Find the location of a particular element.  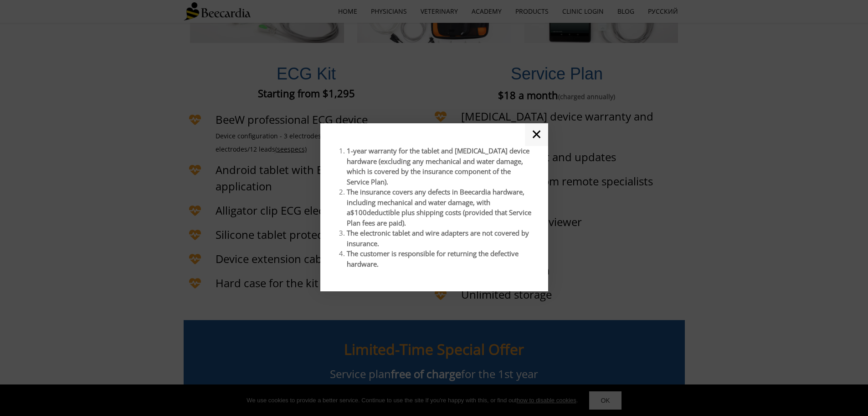

span: deductible plus shipping costs (provided that Service Plan fees are paid). is located at coordinates (439, 217).